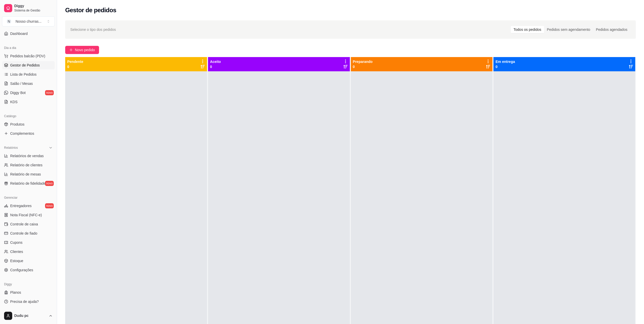 The width and height of the screenshot is (644, 324). I want to click on a: Relatório de mesas, so click(28, 174).